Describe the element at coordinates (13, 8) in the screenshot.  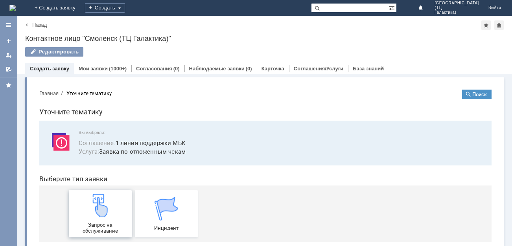
I see `img: logo` at that location.